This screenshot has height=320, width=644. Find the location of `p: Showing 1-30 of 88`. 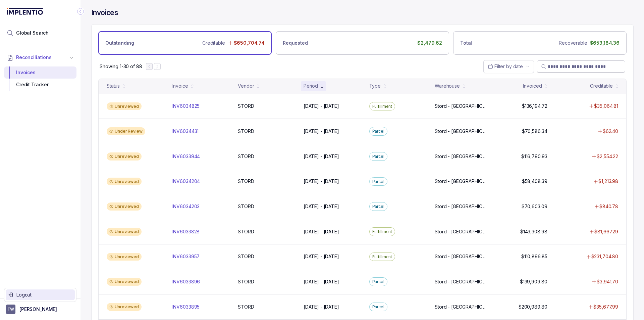

p: Showing 1-30 of 88 is located at coordinates (121, 66).